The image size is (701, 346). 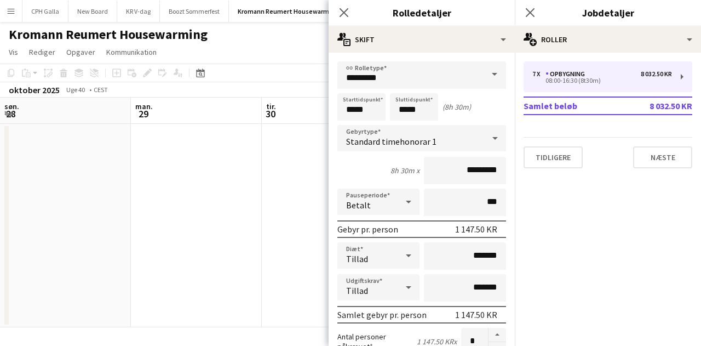 What do you see at coordinates (498, 335) in the screenshot?
I see `button: Forøg` at bounding box center [498, 335].